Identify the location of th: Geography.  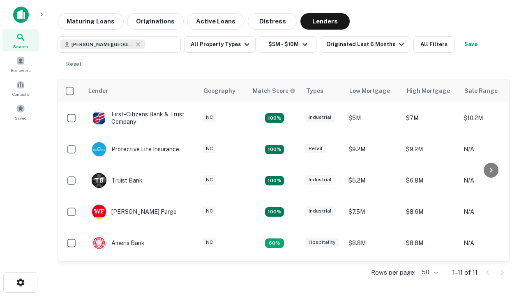
(223, 91).